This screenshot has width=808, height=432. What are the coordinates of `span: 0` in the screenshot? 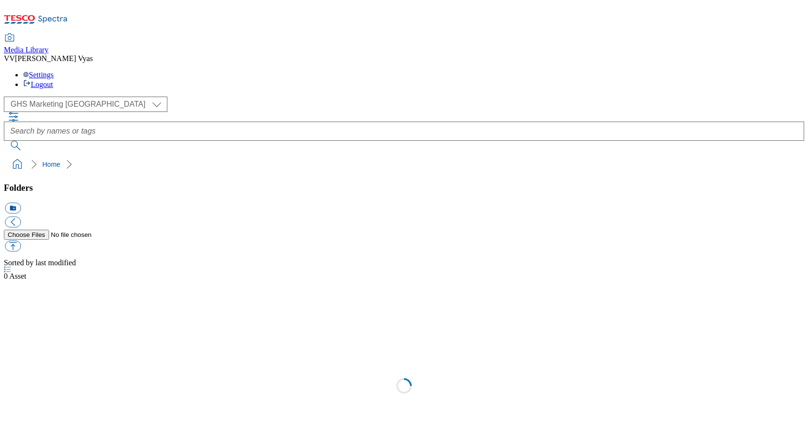 It's located at (6, 276).